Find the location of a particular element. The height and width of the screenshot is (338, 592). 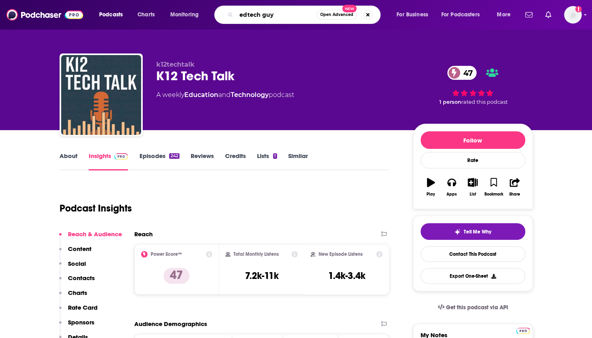

img: User Profile is located at coordinates (573, 15).